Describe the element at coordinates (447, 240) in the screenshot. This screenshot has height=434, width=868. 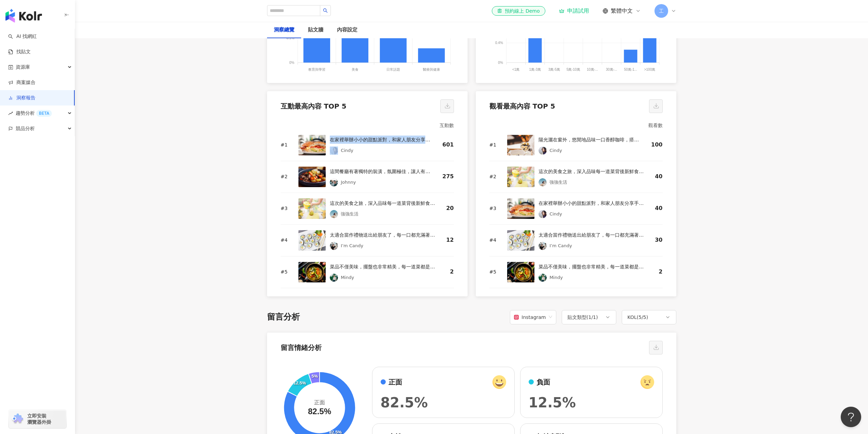
I see `div: 12` at that location.